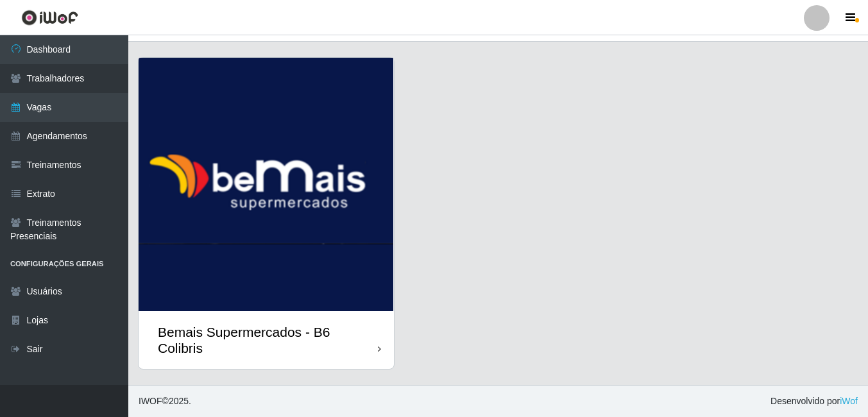 Image resolution: width=868 pixels, height=417 pixels. Describe the element at coordinates (49, 17) in the screenshot. I see `img: CoreUI Logo` at that location.